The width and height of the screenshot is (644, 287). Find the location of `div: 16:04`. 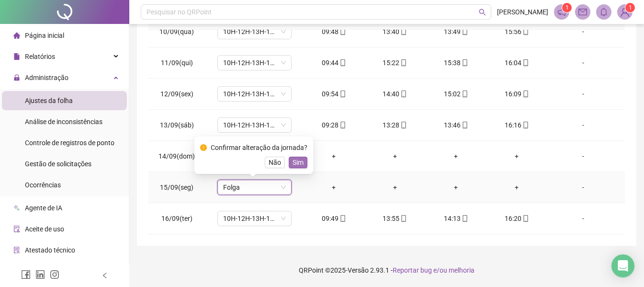

div: 16:04 is located at coordinates (517, 63).